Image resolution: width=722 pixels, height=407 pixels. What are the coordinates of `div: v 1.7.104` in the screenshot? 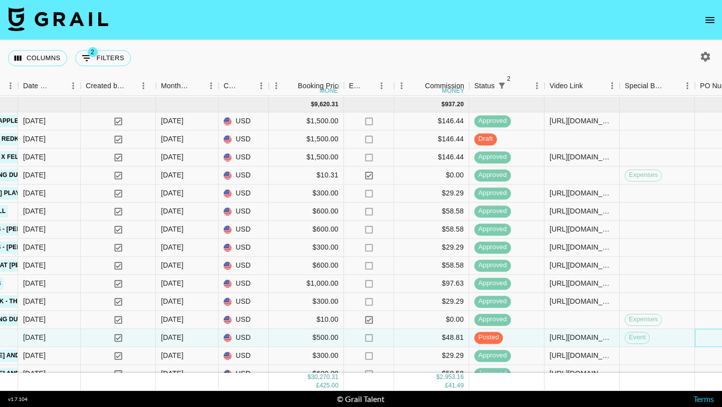 It's located at (18, 399).